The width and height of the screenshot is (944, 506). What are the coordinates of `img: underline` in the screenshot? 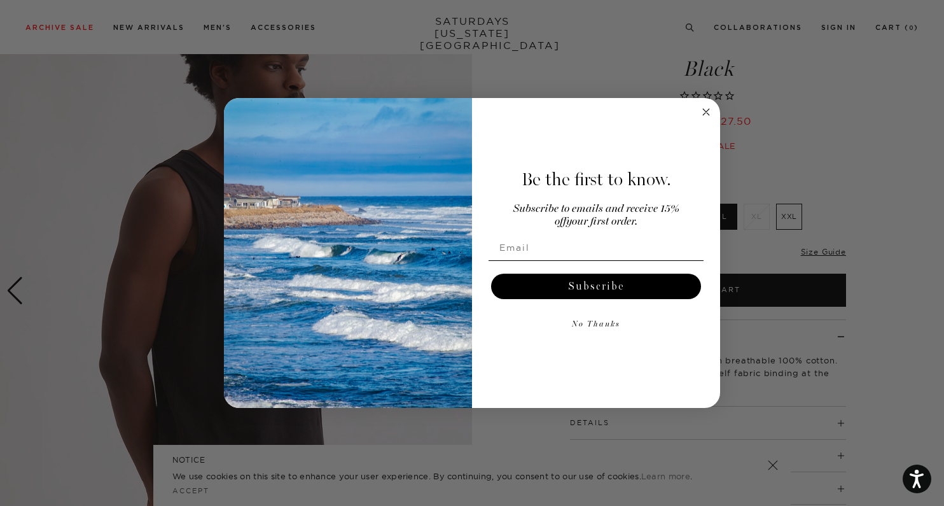 It's located at (596, 260).